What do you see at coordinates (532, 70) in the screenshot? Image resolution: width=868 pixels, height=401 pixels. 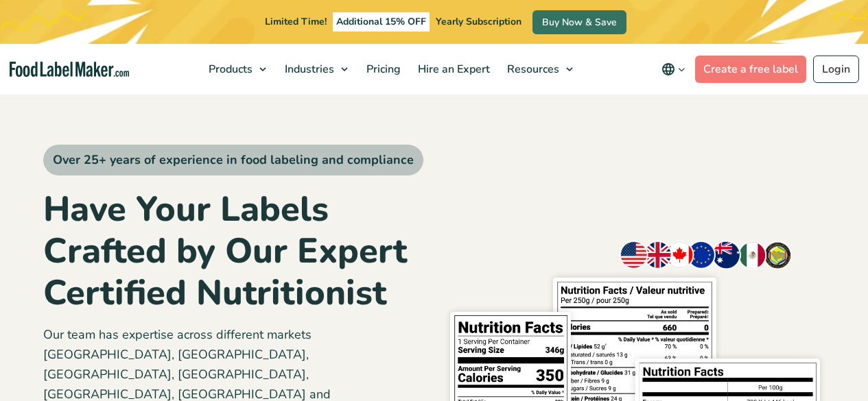 I see `span: Resources` at bounding box center [532, 70].